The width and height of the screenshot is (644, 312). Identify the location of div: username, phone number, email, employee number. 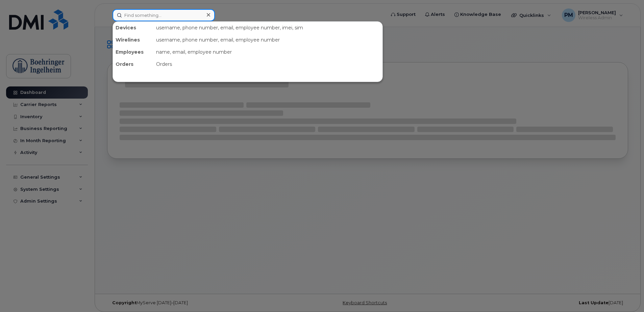
(268, 40).